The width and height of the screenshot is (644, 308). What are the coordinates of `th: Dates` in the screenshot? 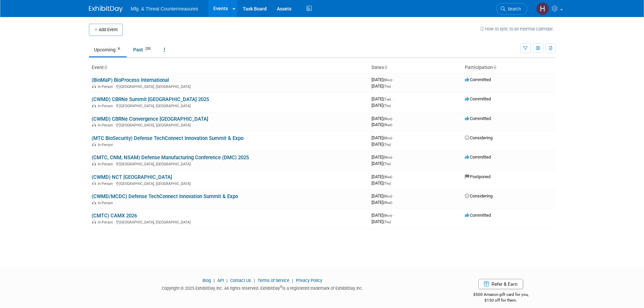 It's located at (415, 68).